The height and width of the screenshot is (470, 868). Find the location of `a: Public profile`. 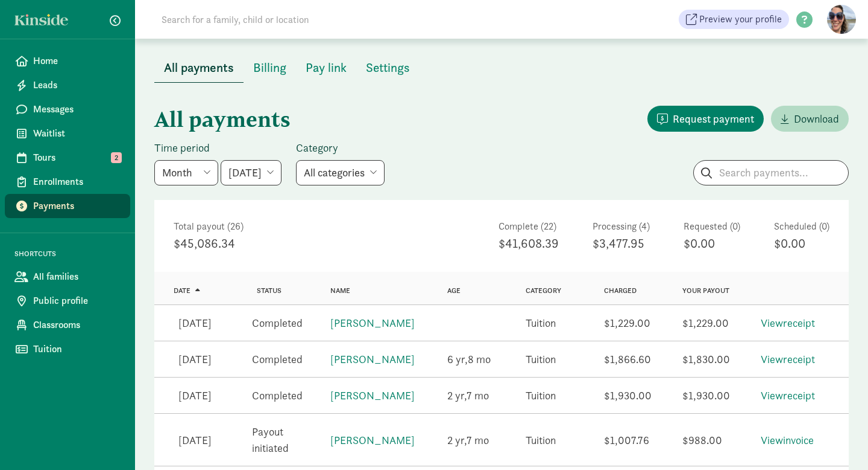

a: Public profile is located at coordinates (67, 301).